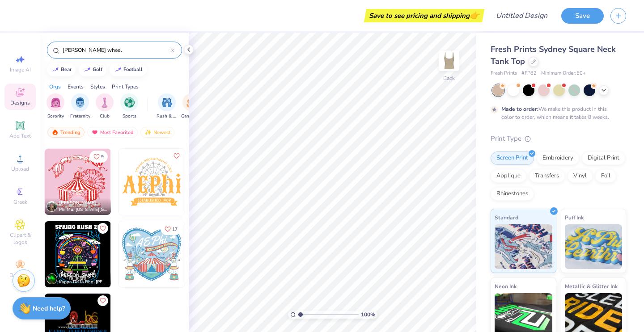  What do you see at coordinates (192, 116) in the screenshot?
I see `span: Game Day` at bounding box center [192, 116].